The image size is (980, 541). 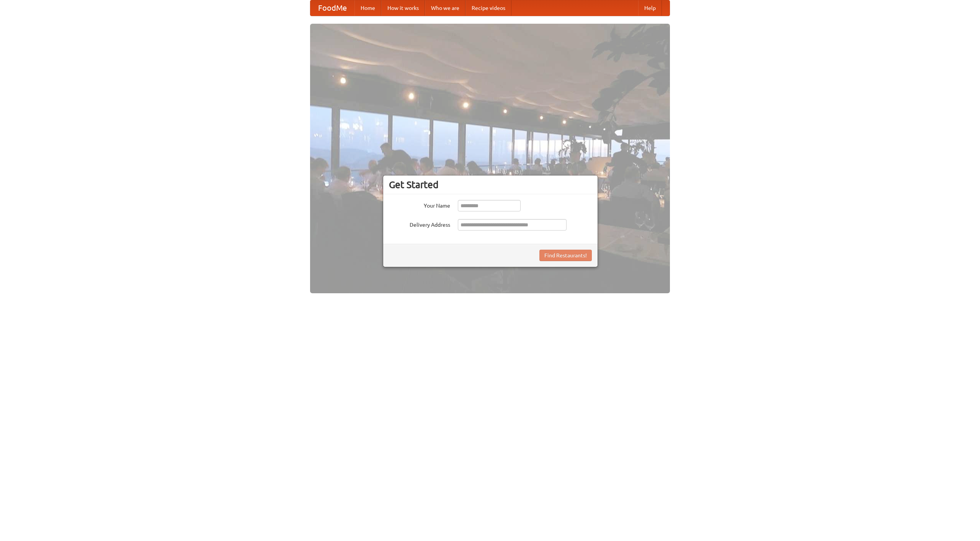 What do you see at coordinates (490, 185) in the screenshot?
I see `h3: Get Started` at bounding box center [490, 185].